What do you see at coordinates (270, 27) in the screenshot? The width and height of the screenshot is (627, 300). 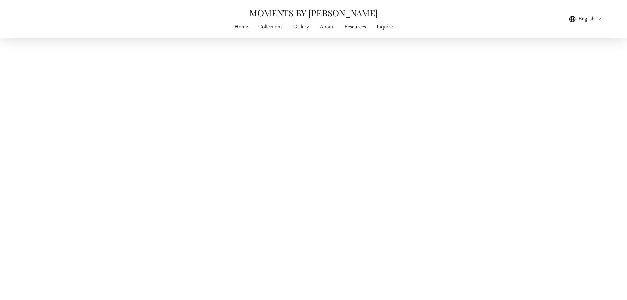 I see `a: Collections` at bounding box center [270, 27].